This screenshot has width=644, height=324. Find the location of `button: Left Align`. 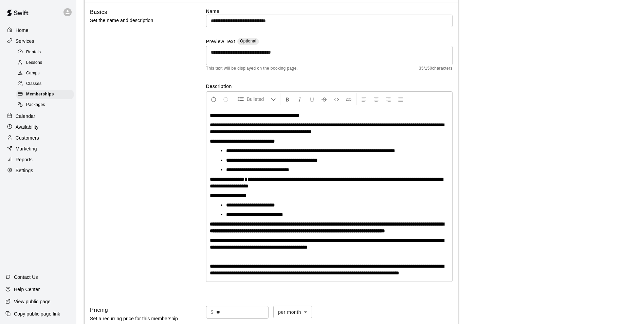

button: Left Align is located at coordinates (364, 99).